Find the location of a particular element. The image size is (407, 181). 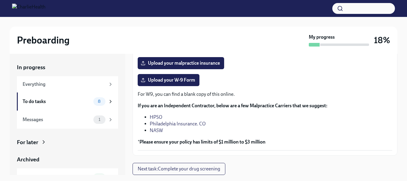

a: In progress is located at coordinates (68, 67).